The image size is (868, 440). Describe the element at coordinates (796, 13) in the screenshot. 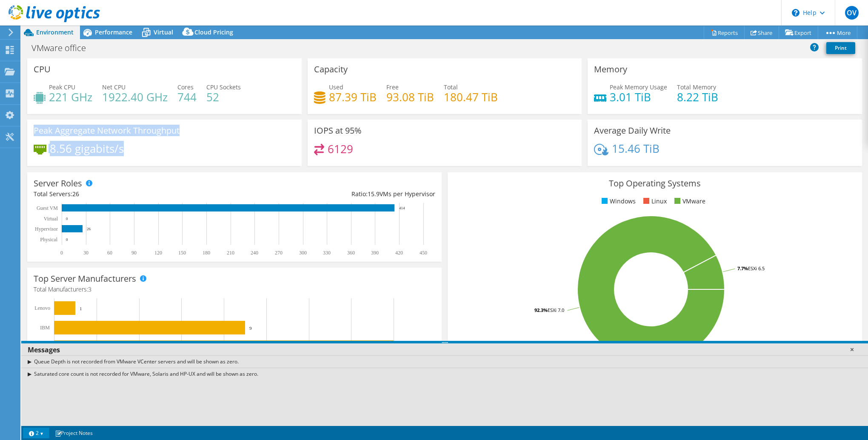

I see `svg: \n` at that location.